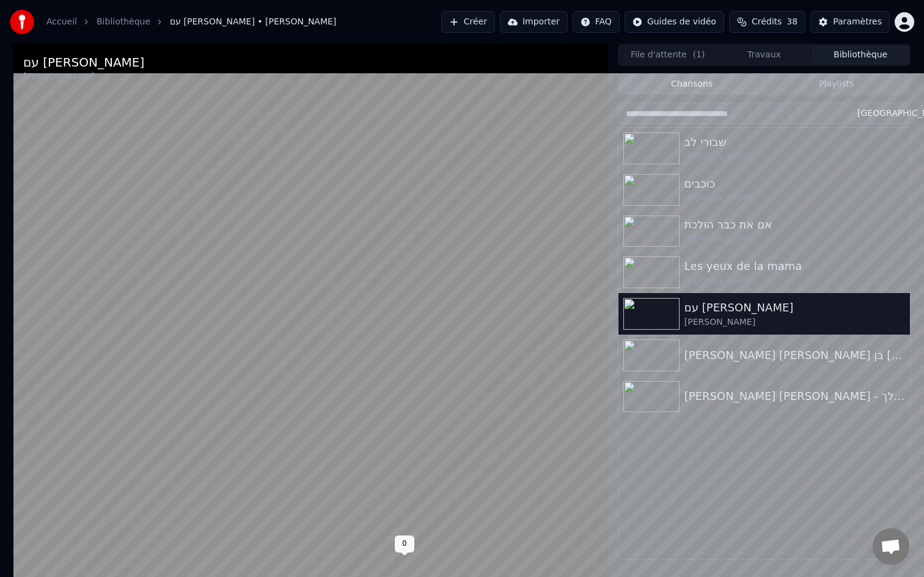  I want to click on a: Bibliothèque, so click(123, 22).